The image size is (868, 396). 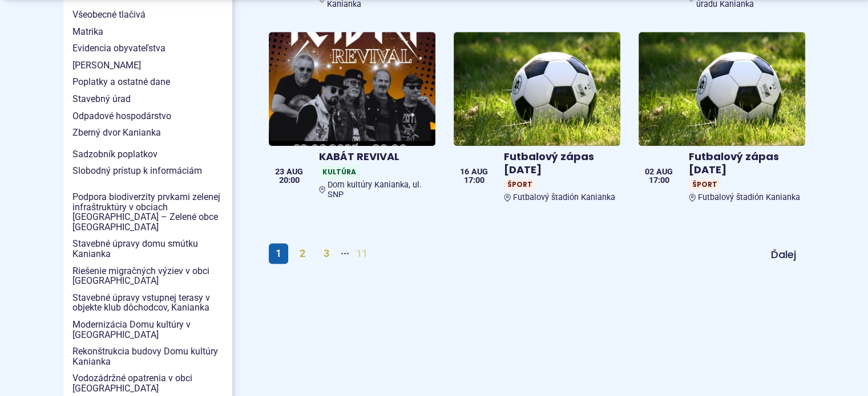 What do you see at coordinates (148, 356) in the screenshot?
I see `span: Rekonštrukcia budovy Domu kultúry Kanianka` at bounding box center [148, 356].